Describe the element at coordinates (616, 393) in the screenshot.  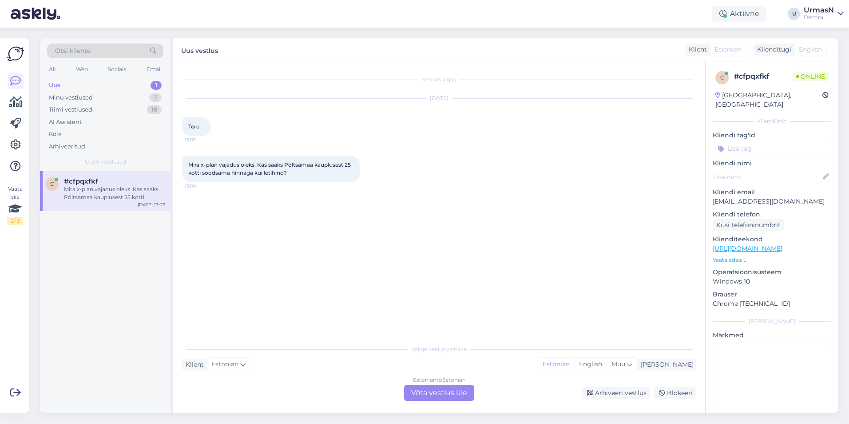
I see `div: Arhiveeri vestlus` at that location.